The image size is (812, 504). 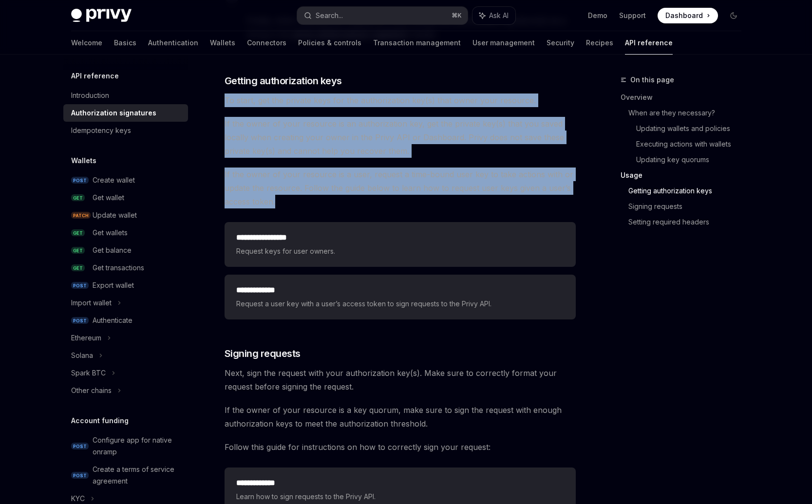 What do you see at coordinates (649, 43) in the screenshot?
I see `a: API reference` at bounding box center [649, 43].